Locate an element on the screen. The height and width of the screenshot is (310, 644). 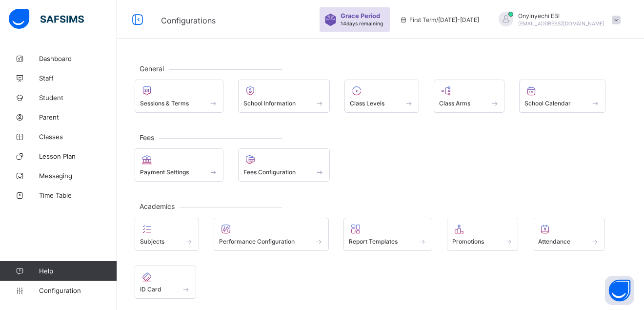
span: Fees is located at coordinates (147, 137).